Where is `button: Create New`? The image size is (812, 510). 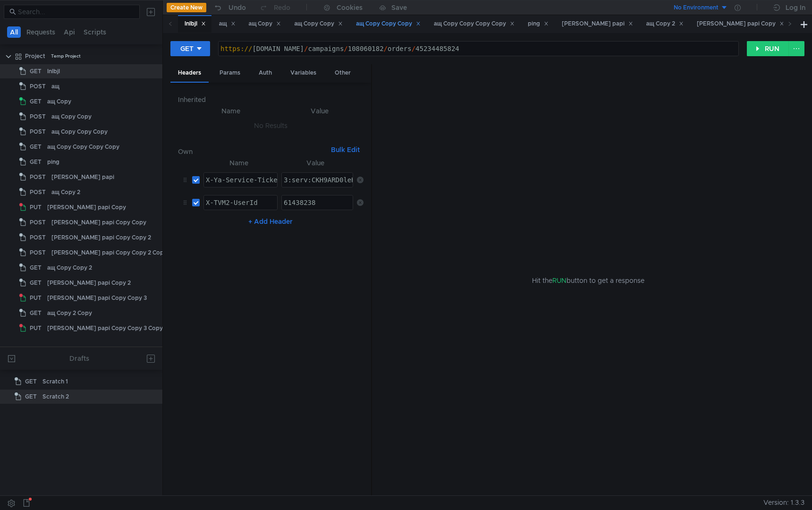 button: Create New is located at coordinates (187, 7).